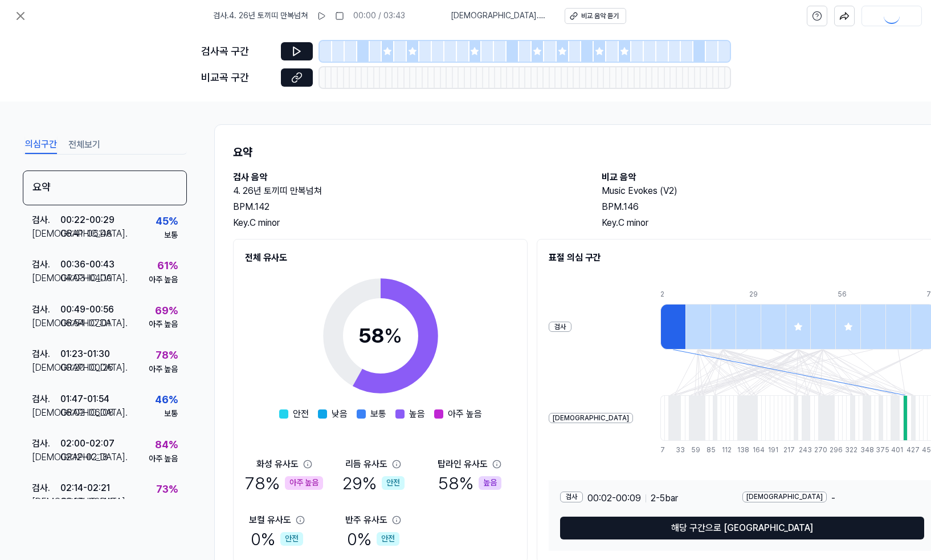 The width and height of the screenshot is (931, 560). What do you see at coordinates (166, 311) in the screenshot?
I see `div: 69 %` at bounding box center [166, 311].